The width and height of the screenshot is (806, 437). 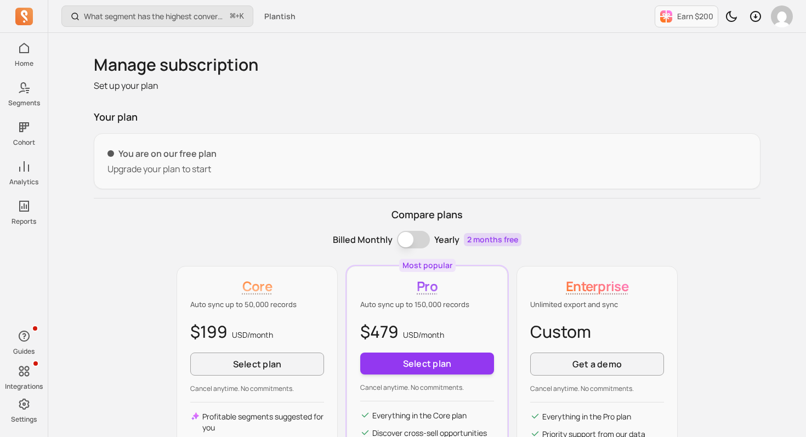 What do you see at coordinates (257, 286) in the screenshot?
I see `p: Core` at bounding box center [257, 286].